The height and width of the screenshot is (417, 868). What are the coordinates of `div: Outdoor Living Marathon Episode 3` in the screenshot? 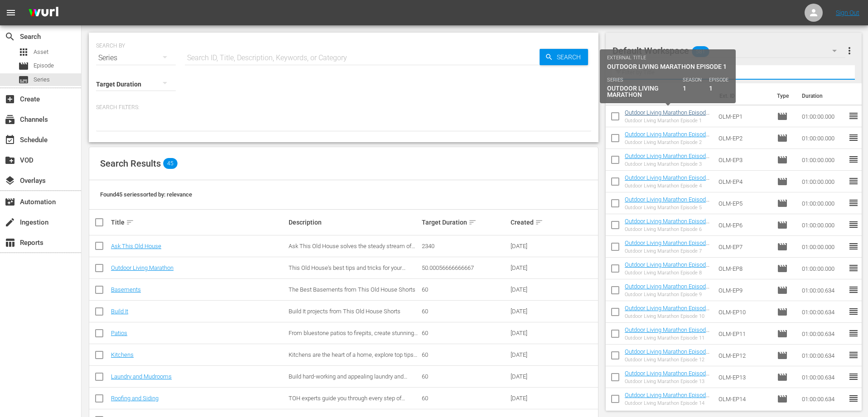 It's located at (668, 164).